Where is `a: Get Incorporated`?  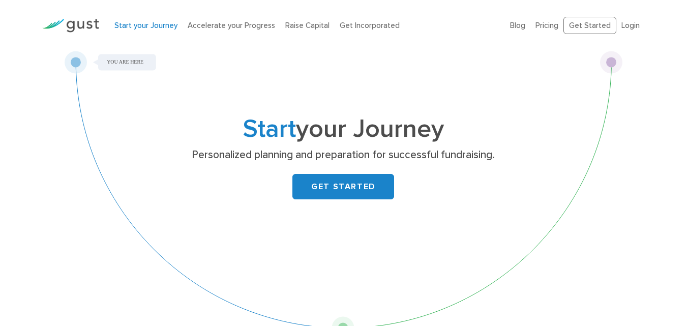 a: Get Incorporated is located at coordinates (370, 25).